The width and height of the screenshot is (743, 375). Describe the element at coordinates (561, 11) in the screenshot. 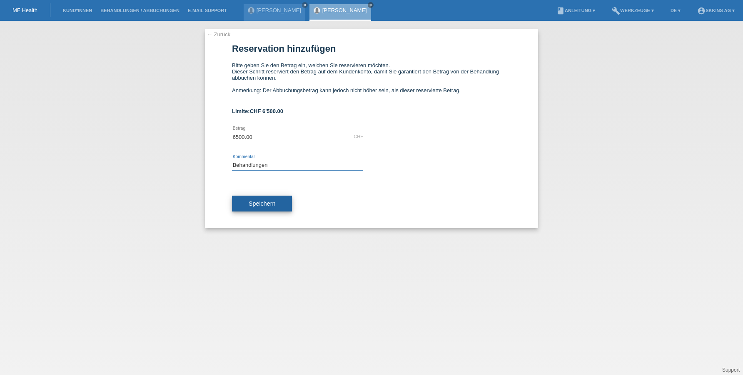

I see `i: book` at that location.